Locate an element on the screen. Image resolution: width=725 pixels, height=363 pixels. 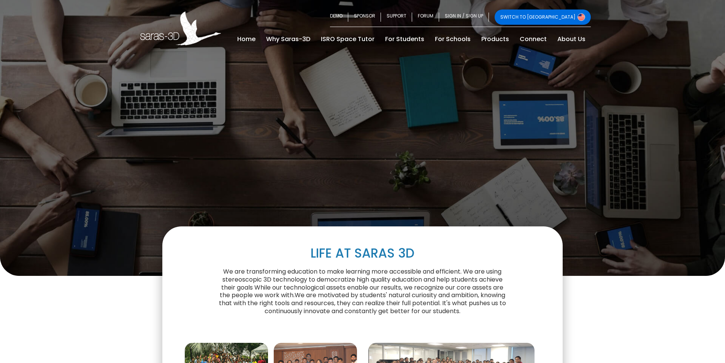
p: We are transforming education to make learning more accessible and efficient. We are using stereo... is located at coordinates (362, 291).